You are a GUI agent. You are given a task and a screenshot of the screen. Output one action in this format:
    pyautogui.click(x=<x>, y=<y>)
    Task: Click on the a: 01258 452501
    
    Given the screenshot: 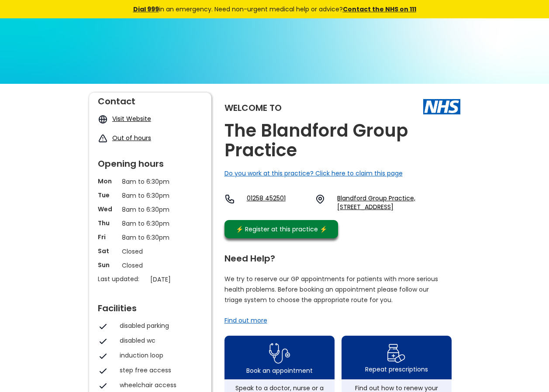 What is the action you would take?
    pyautogui.click(x=278, y=203)
    